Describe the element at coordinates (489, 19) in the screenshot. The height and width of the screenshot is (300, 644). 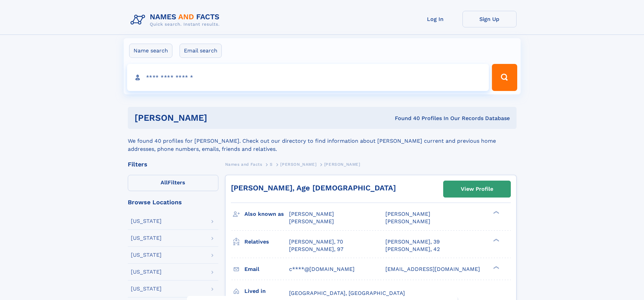
I see `a: Sign Up` at that location.